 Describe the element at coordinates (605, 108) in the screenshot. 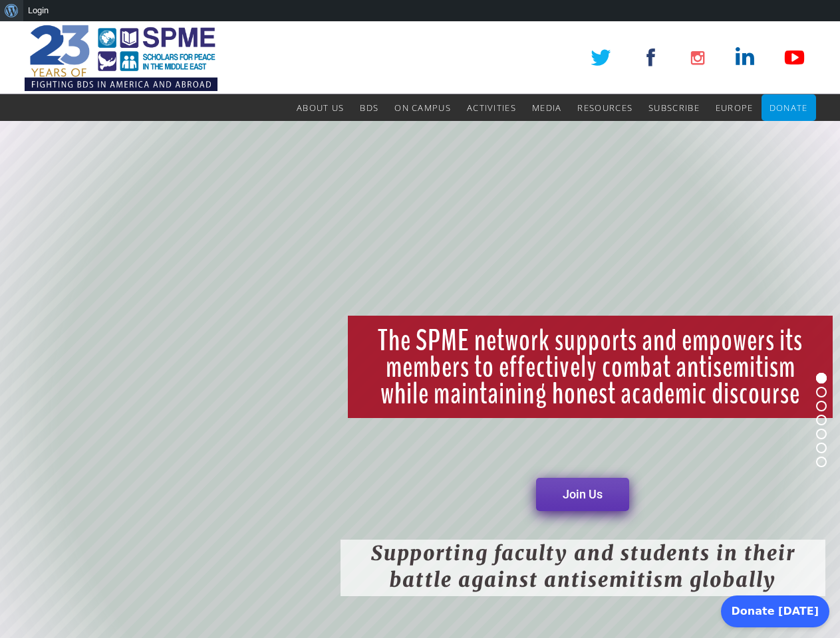

I see `a: Resources` at that location.